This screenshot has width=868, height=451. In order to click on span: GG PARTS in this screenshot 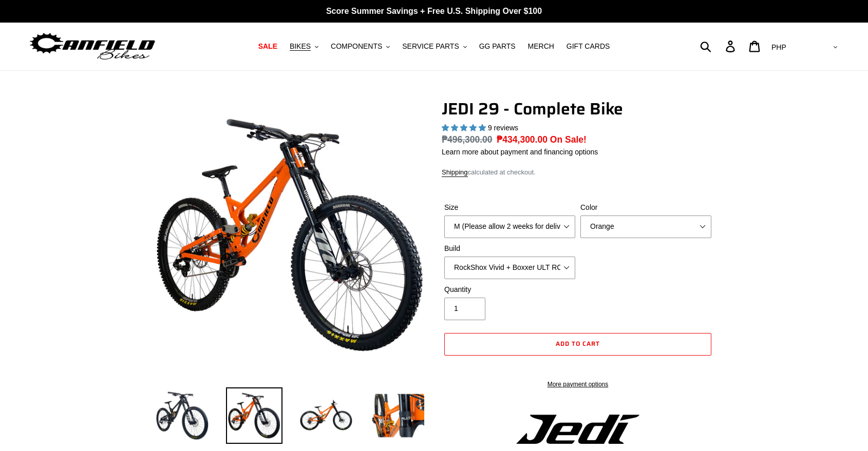, I will do `click(497, 46)`.